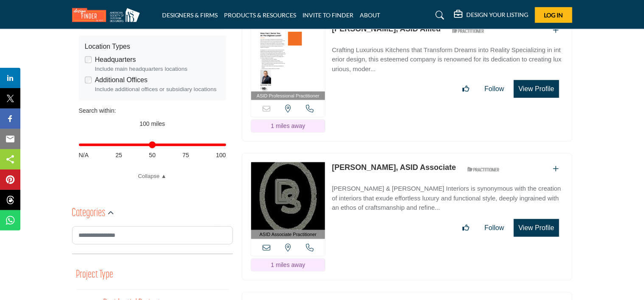 The width and height of the screenshot is (644, 300). I want to click on span: N/A, so click(83, 155).